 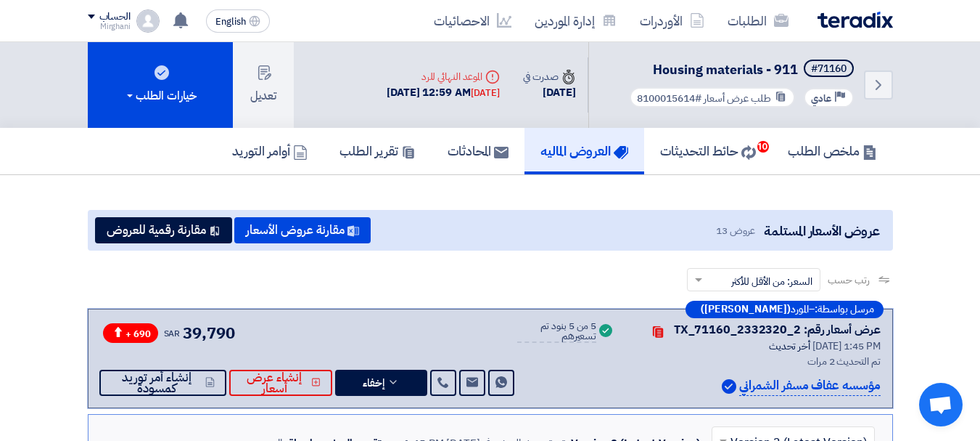 What do you see at coordinates (737, 98) in the screenshot?
I see `span: طلب عرض أسعار` at bounding box center [737, 98].